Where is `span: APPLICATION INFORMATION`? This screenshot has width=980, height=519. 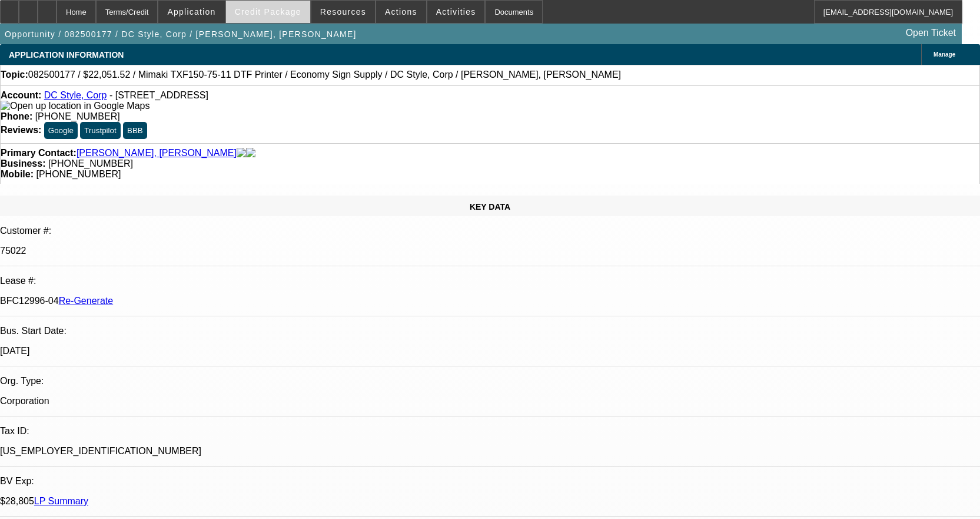 span: APPLICATION INFORMATION is located at coordinates (66, 55).